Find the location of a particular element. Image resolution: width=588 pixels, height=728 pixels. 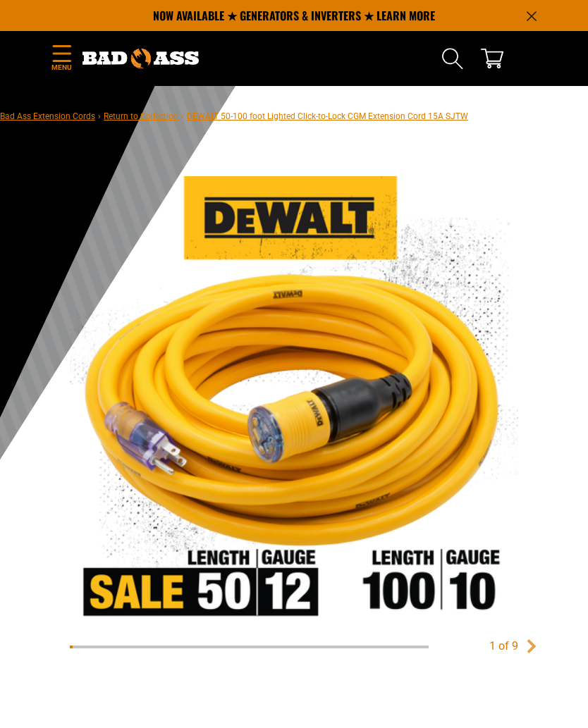

div: 1 of 9 is located at coordinates (503, 646).